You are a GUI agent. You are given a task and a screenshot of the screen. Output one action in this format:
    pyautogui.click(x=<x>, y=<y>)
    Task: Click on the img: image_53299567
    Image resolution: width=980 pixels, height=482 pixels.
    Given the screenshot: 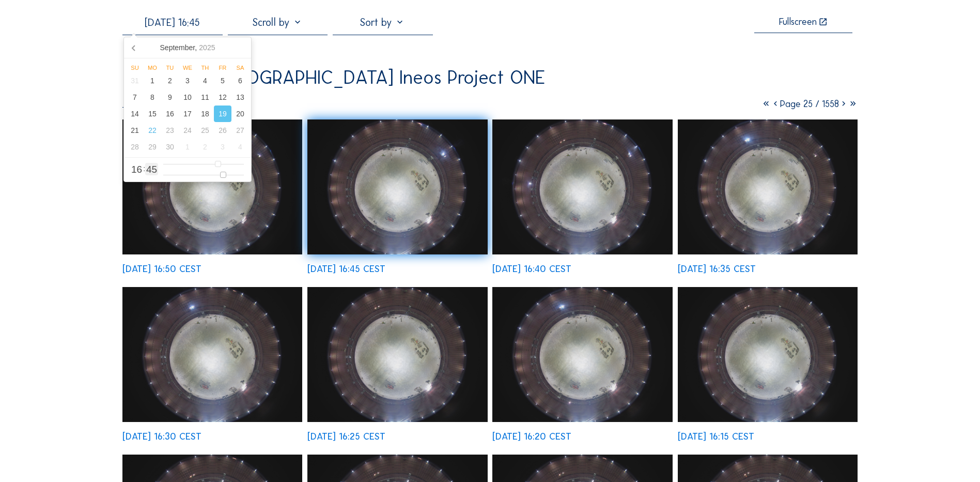 What is the action you would take?
    pyautogui.click(x=583, y=354)
    